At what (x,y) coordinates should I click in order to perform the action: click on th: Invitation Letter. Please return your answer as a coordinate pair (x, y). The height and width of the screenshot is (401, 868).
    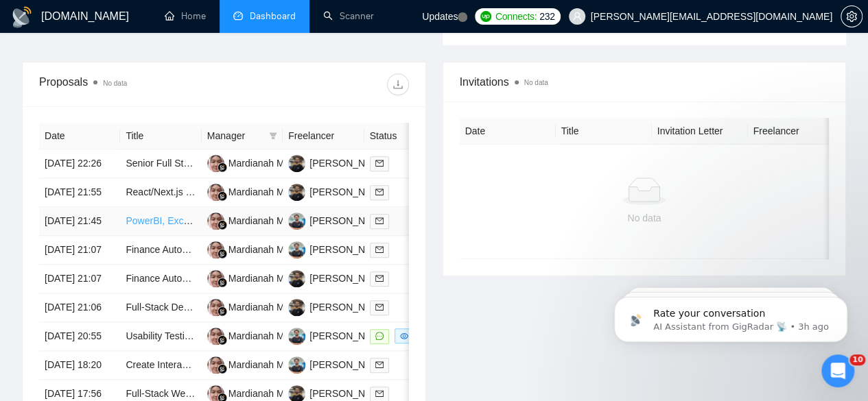
    Looking at the image, I should click on (700, 131).